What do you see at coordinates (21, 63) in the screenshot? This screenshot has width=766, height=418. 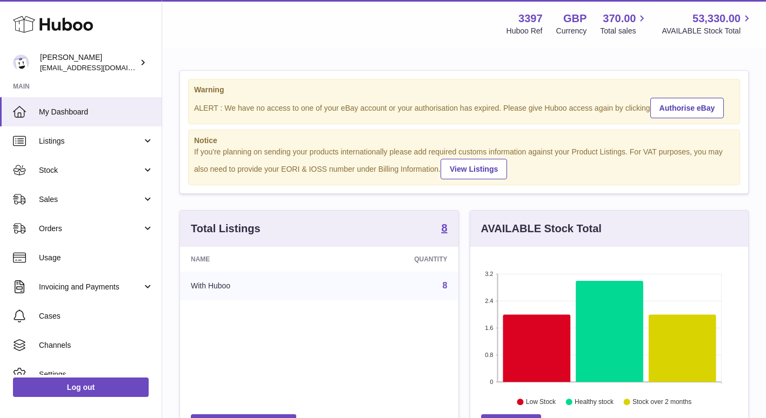 I see `img: sales@canchema.com` at bounding box center [21, 63].